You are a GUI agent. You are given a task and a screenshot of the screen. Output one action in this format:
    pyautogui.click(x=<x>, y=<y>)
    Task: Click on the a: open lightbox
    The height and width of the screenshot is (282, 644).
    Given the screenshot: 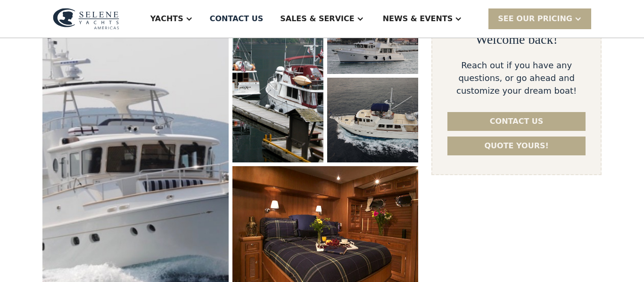 What is the action you would take?
    pyautogui.click(x=372, y=120)
    